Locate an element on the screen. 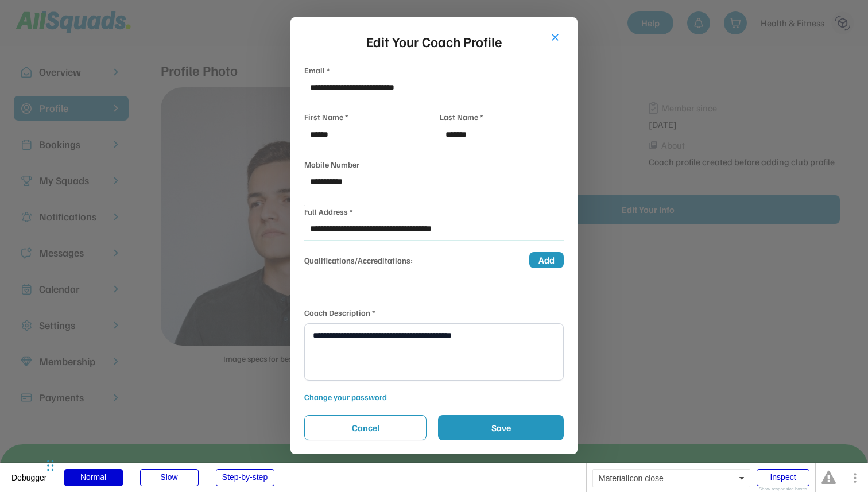 The image size is (868, 492). div: Show responsive boxes is located at coordinates (783, 489).